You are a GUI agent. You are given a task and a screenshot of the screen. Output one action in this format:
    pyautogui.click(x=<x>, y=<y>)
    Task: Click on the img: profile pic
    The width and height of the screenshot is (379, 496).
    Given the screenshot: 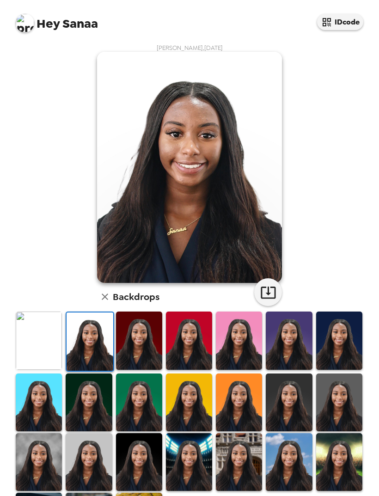 What is the action you would take?
    pyautogui.click(x=25, y=23)
    